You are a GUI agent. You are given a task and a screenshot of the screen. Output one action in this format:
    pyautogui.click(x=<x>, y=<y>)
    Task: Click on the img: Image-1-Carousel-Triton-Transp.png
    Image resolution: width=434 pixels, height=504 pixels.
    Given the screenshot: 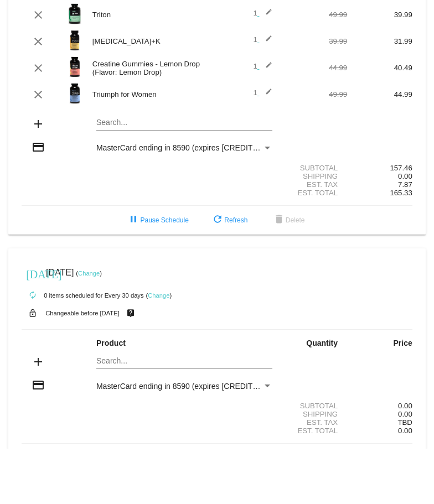 What is the action you would take?
    pyautogui.click(x=75, y=14)
    